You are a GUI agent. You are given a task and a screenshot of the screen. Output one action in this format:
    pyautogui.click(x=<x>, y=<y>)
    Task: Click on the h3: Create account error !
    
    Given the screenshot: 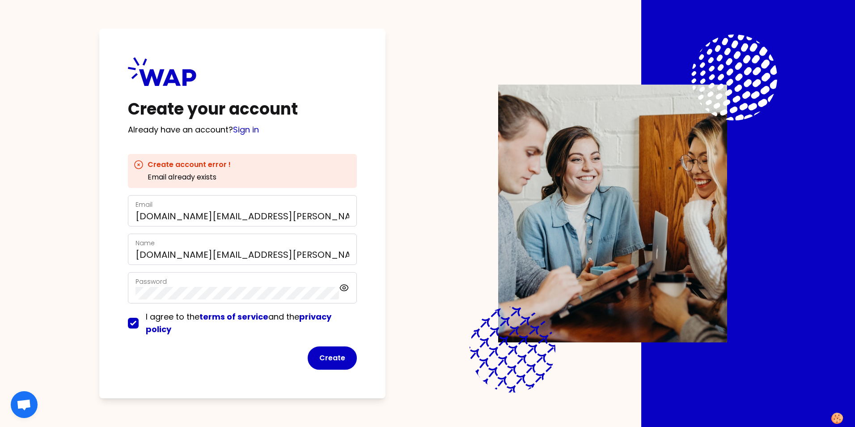 What is the action you would take?
    pyautogui.click(x=189, y=165)
    